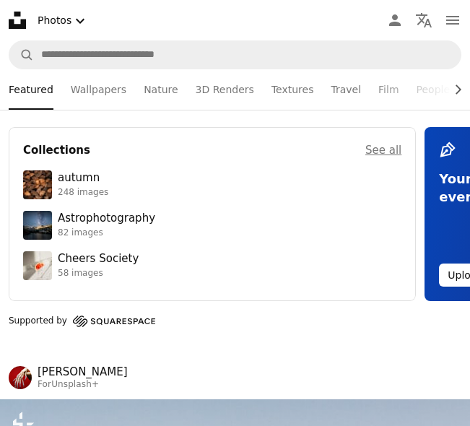 The height and width of the screenshot is (426, 470). Describe the element at coordinates (346, 90) in the screenshot. I see `a: Travel` at that location.